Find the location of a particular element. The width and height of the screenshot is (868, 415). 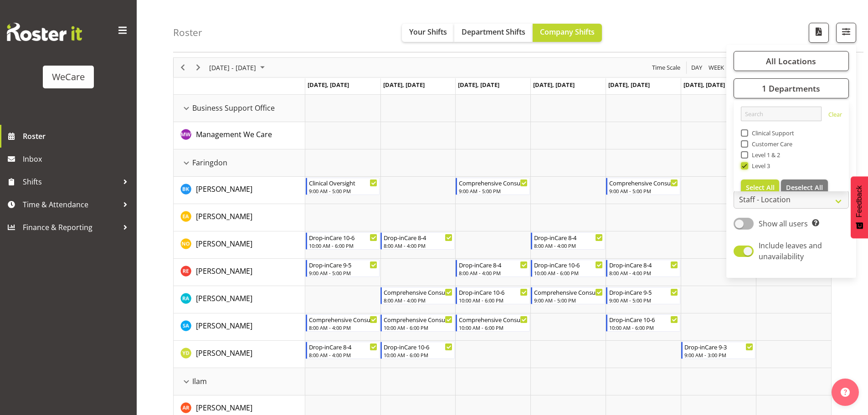

button: Timeline Day is located at coordinates (696, 68).